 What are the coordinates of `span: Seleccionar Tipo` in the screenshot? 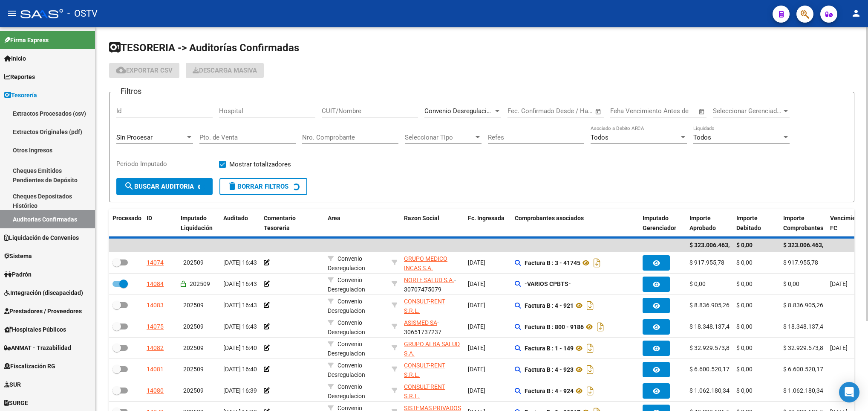 It's located at (439, 137).